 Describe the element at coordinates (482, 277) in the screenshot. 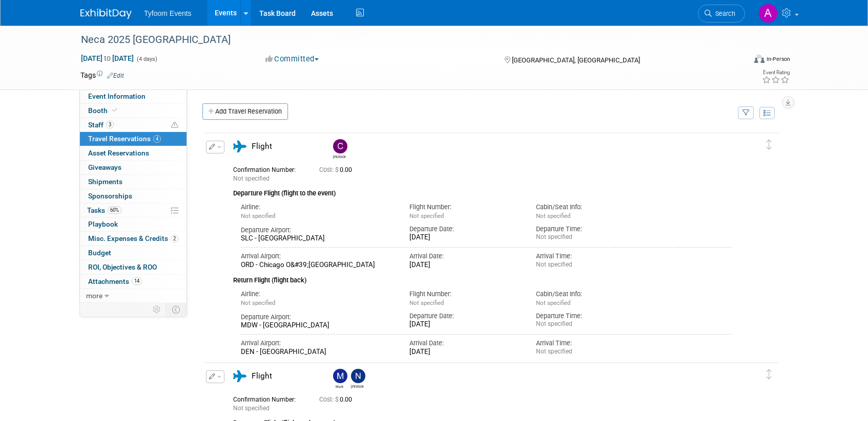

I see `div: Return Flight (flight back)` at that location.